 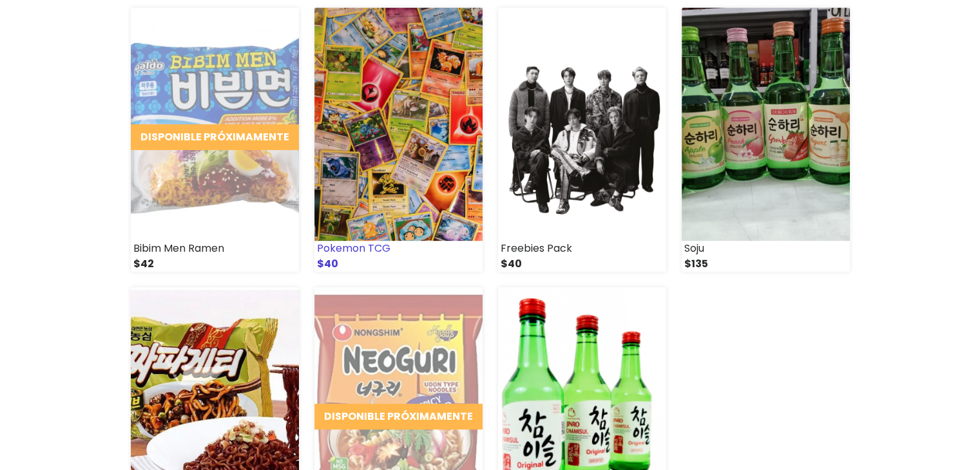 I want to click on div: Pokemon TCG, so click(x=398, y=249).